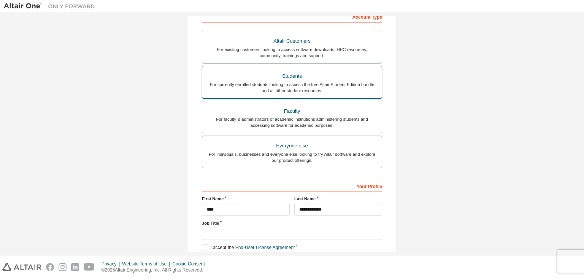  Describe the element at coordinates (246, 199) in the screenshot. I see `label: First Name` at that location.